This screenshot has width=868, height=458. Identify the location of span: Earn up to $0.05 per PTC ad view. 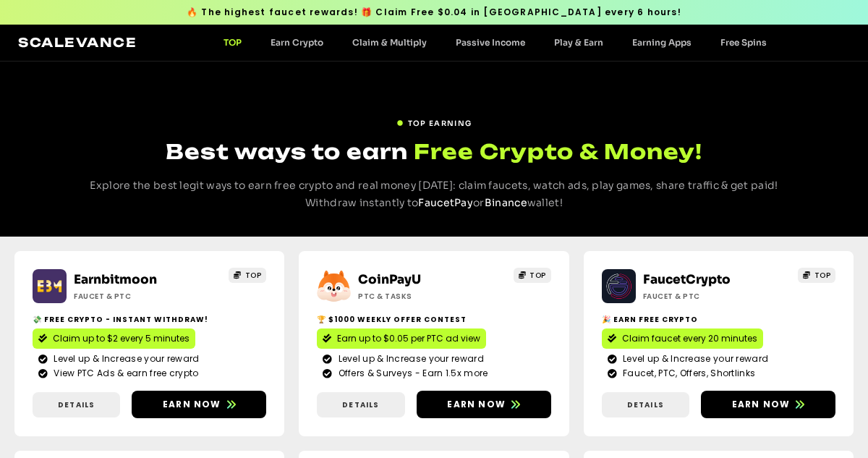
(408, 338).